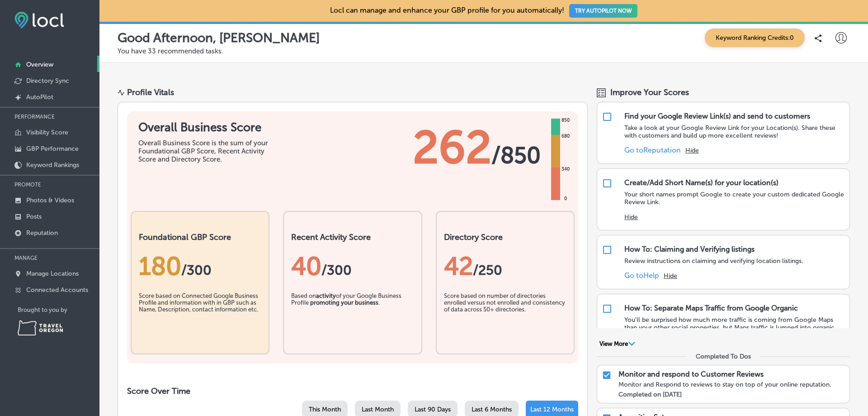 This screenshot has width=868, height=416. Describe the element at coordinates (40, 328) in the screenshot. I see `img: Travel Oregon` at that location.